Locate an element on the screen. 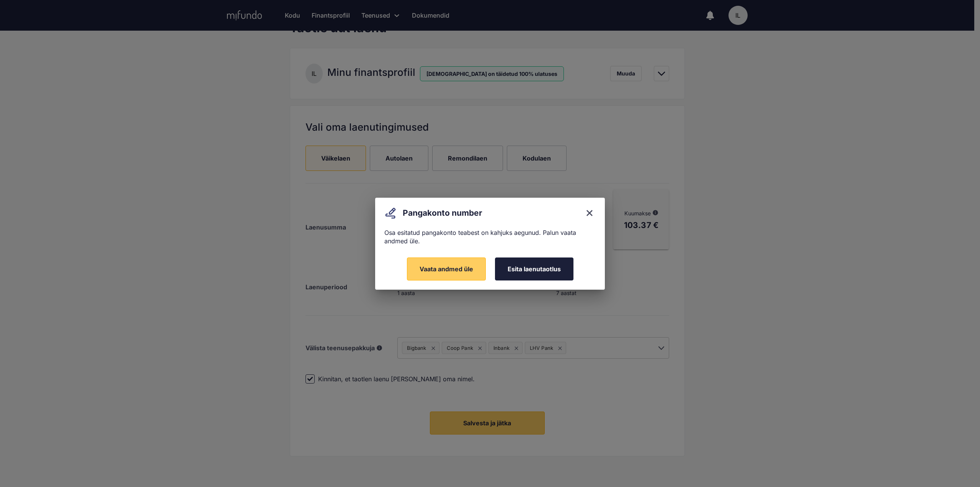  button: close is located at coordinates (590, 213).